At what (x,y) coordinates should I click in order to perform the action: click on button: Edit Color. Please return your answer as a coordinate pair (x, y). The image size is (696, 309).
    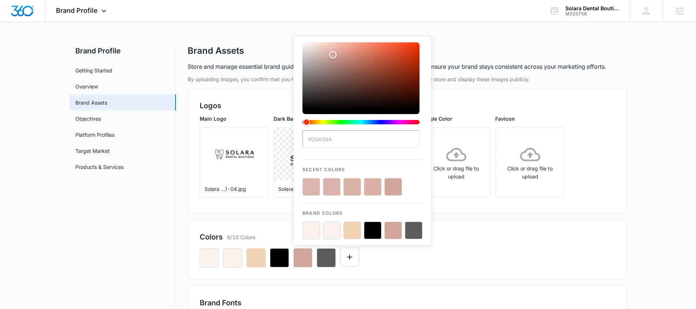
    Looking at the image, I should click on (350, 257).